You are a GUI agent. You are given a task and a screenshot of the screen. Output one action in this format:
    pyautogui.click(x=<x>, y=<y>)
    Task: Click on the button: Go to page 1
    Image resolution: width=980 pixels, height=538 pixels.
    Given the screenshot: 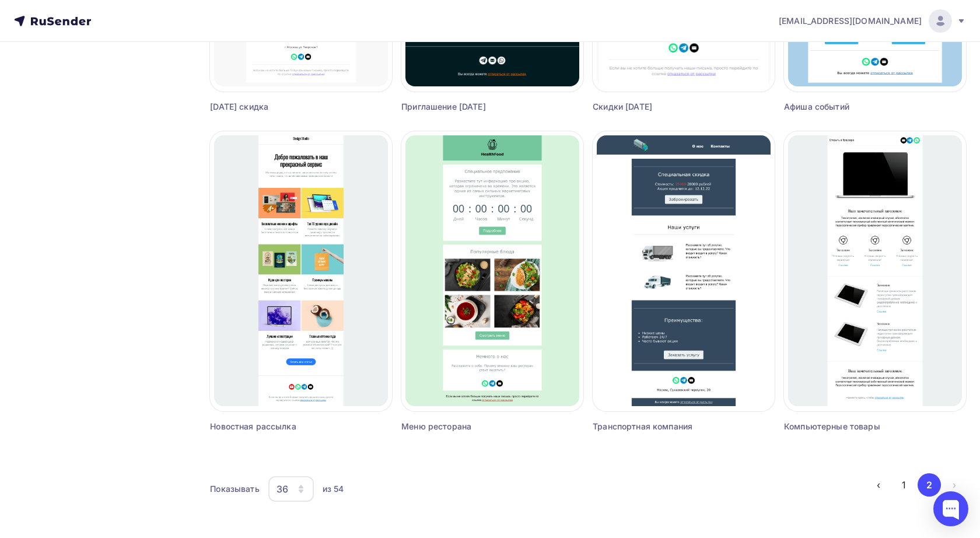 What is the action you would take?
    pyautogui.click(x=904, y=485)
    